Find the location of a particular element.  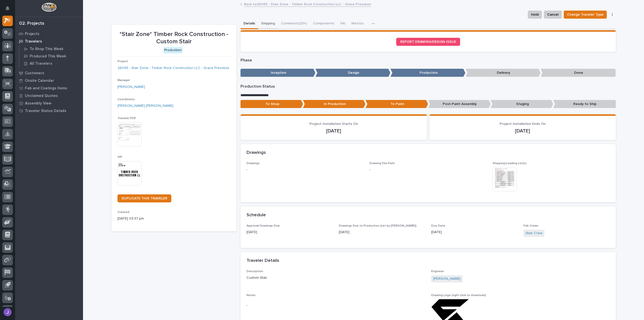

p: Produced This Week is located at coordinates (48, 57).